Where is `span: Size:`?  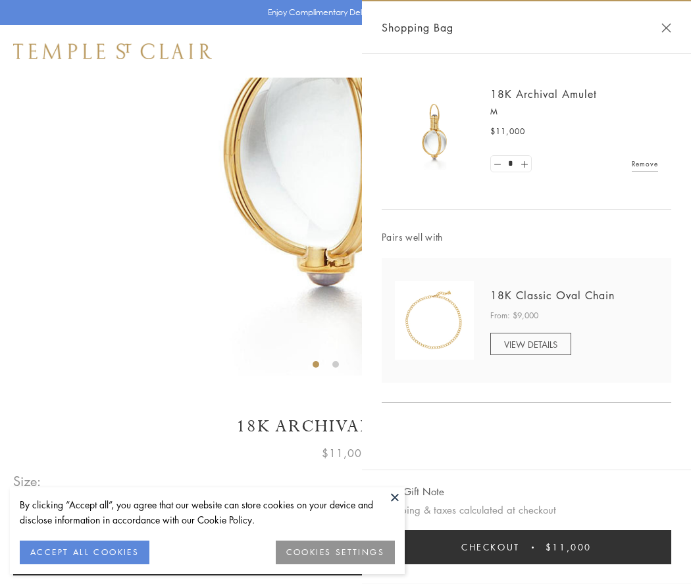
span: Size: is located at coordinates (28, 481).